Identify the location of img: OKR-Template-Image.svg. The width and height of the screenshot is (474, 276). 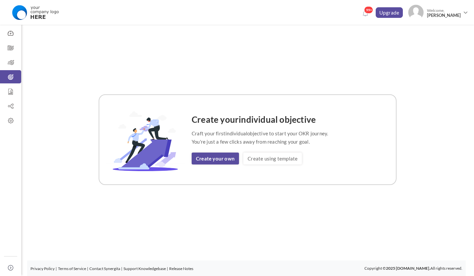
(145, 140).